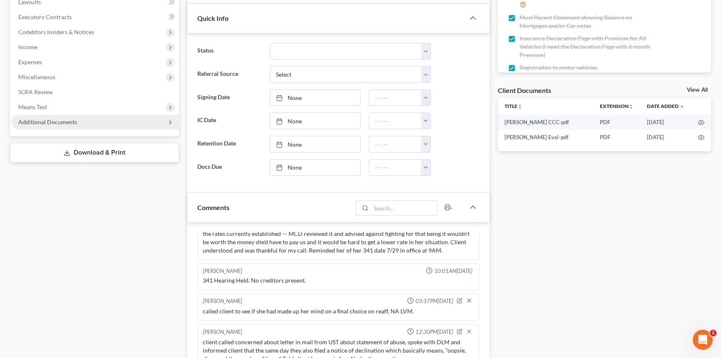 The height and width of the screenshot is (358, 721). I want to click on span: SOFA Review, so click(35, 92).